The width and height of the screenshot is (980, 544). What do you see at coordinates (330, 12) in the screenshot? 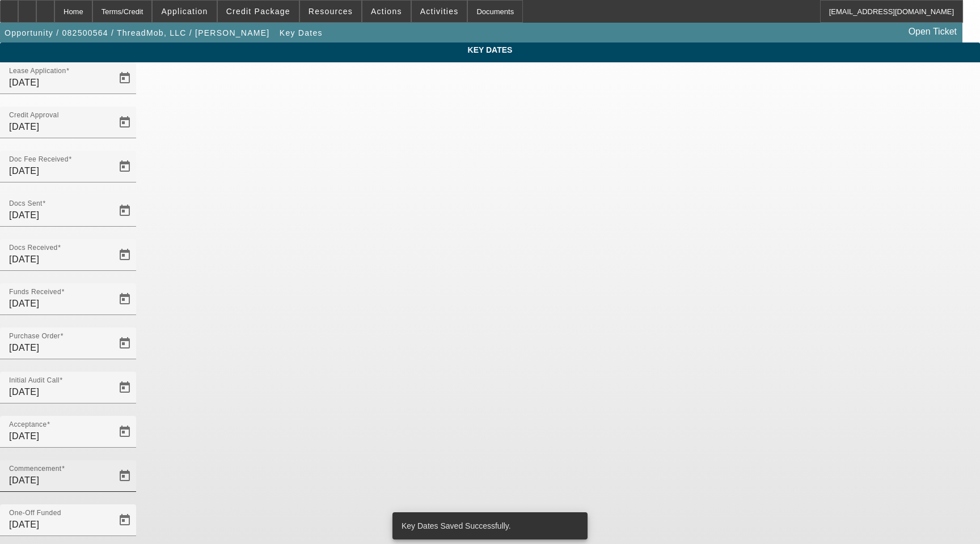
I see `span: Resources` at bounding box center [330, 12].